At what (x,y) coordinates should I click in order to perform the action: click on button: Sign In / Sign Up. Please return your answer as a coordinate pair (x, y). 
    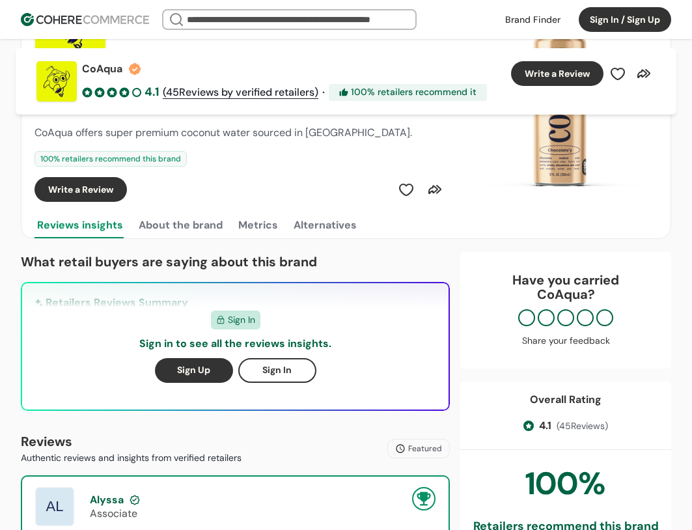
    Looking at the image, I should click on (625, 20).